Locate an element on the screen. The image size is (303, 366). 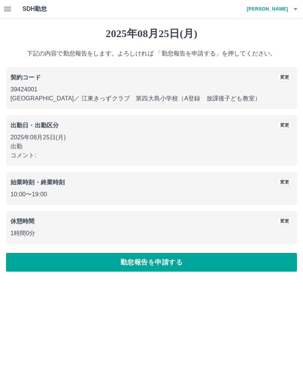
p: 出勤 is located at coordinates (152, 146).